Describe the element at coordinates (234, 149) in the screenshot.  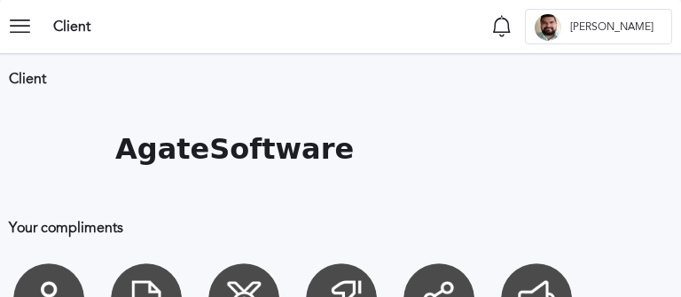
I see `h1: AgateSoftware` at that location.